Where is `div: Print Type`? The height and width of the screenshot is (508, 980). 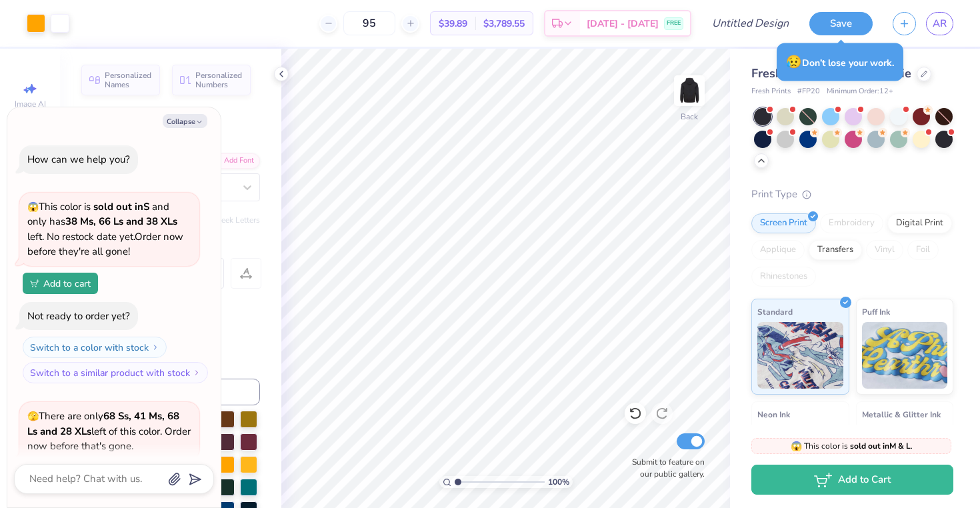 div: Print Type is located at coordinates (852, 194).